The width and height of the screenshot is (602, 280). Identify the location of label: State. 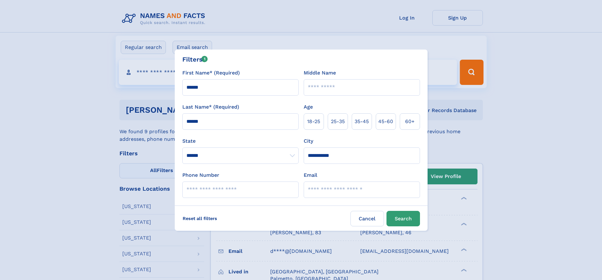
(240, 141).